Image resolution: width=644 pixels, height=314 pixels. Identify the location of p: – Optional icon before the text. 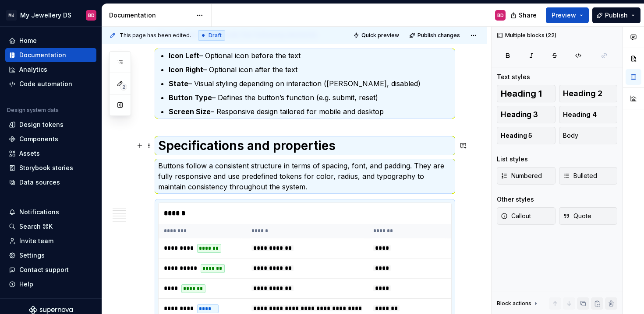
(311, 55).